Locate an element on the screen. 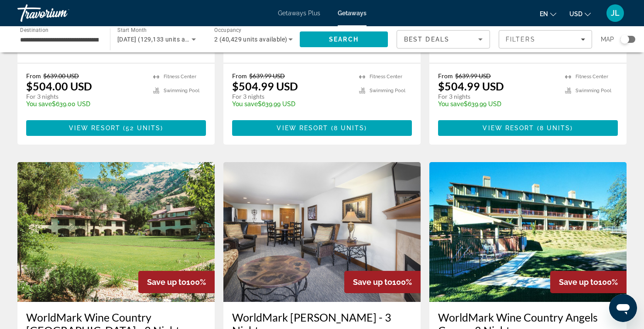 This screenshot has height=329, width=644. span: Filters is located at coordinates (521, 39).